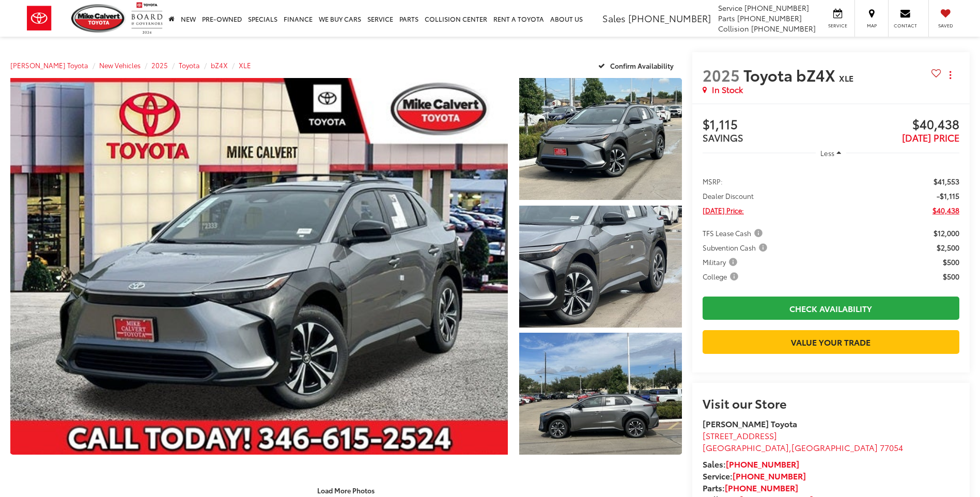 The width and height of the screenshot is (980, 497). What do you see at coordinates (947, 181) in the screenshot?
I see `span: $41,553` at bounding box center [947, 181].